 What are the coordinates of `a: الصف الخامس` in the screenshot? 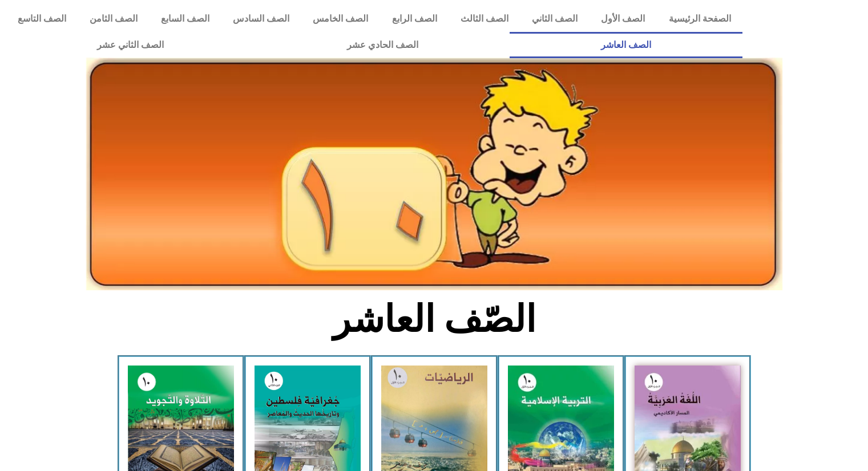 It's located at (341, 19).